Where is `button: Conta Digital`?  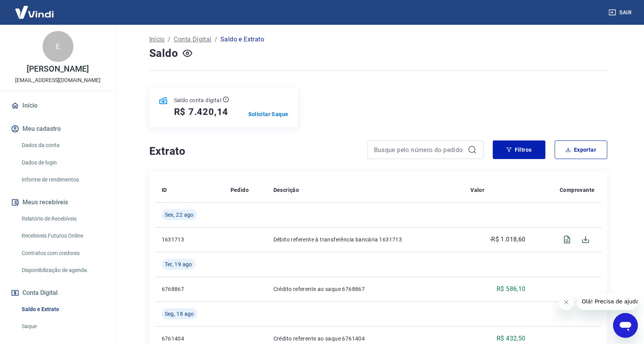 button: Conta Digital is located at coordinates (57, 293).